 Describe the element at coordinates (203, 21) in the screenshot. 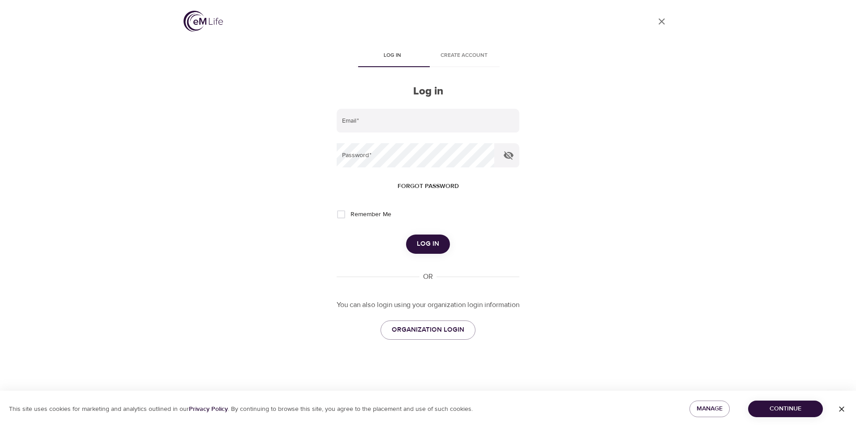

I see `img: logo` at that location.